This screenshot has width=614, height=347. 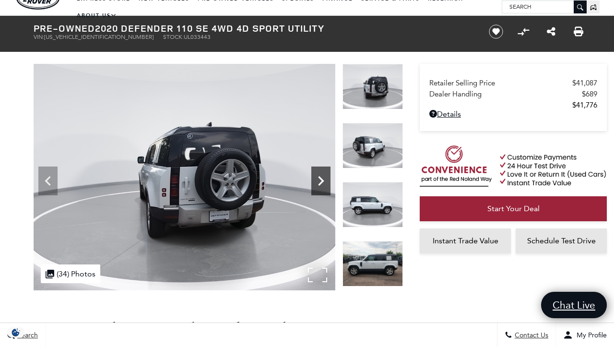 What do you see at coordinates (561, 240) in the screenshot?
I see `span: Schedule Test Drive` at bounding box center [561, 240].